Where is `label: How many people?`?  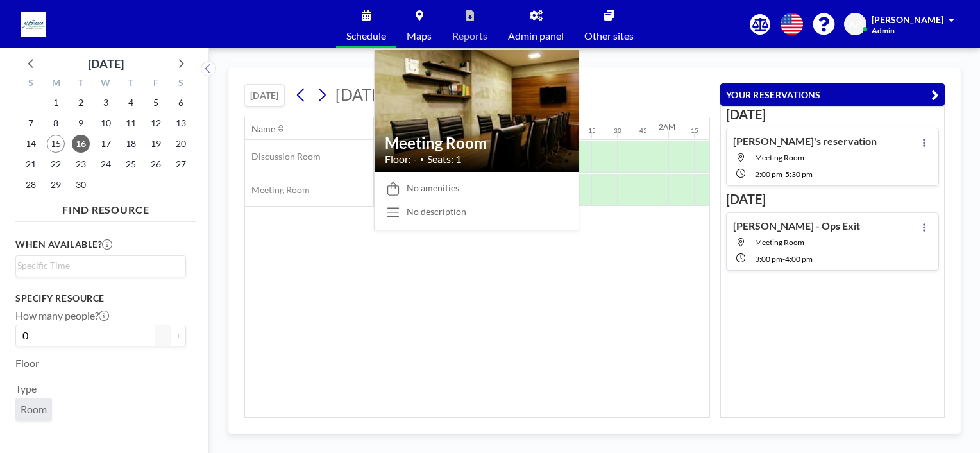 label: How many people? is located at coordinates (62, 316).